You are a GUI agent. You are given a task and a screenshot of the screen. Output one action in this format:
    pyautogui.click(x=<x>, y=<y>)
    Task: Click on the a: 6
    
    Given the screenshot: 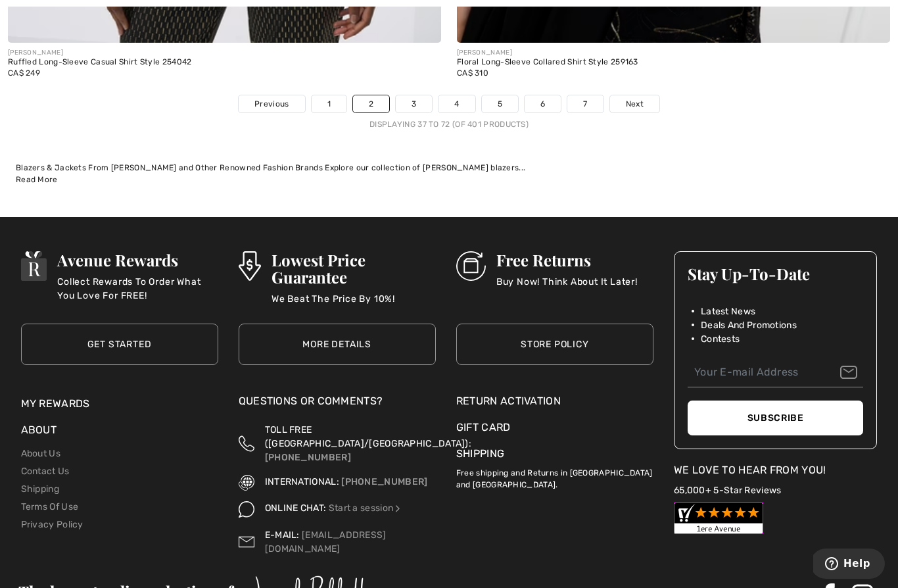 What is the action you would take?
    pyautogui.click(x=543, y=104)
    